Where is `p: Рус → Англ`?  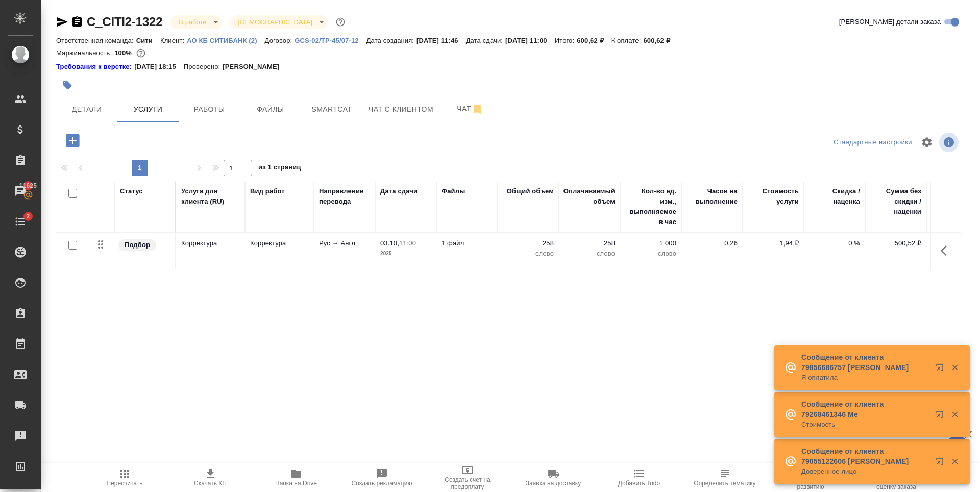
p: Рус → Англ is located at coordinates (344, 244).